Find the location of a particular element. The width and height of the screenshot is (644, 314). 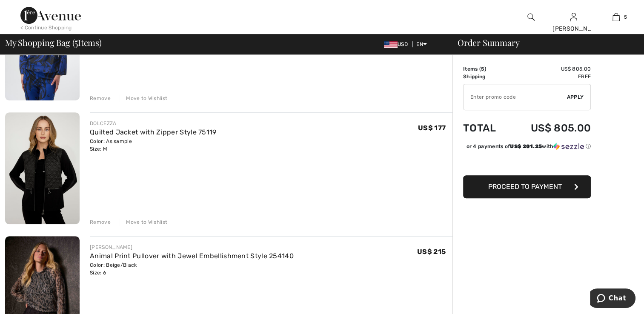

div: or 4 payments ofUS$ 201.25withSezzle Click to learn more about Sezzle is located at coordinates (527, 148).